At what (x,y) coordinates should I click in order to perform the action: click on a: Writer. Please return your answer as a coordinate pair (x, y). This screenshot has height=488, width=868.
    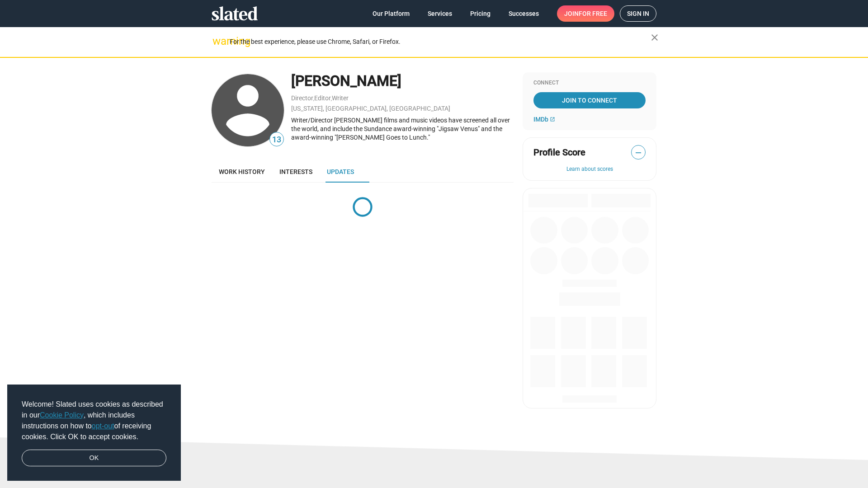
    Looking at the image, I should click on (340, 98).